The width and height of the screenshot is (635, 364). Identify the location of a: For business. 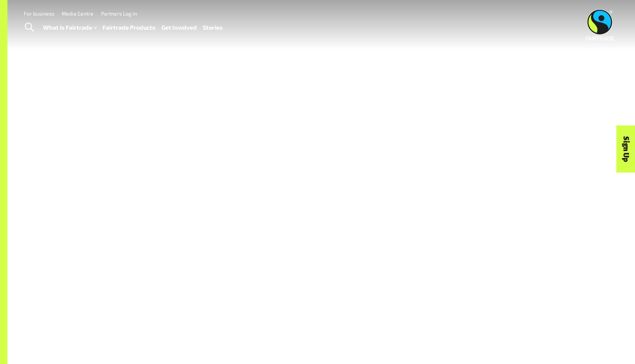
(39, 13).